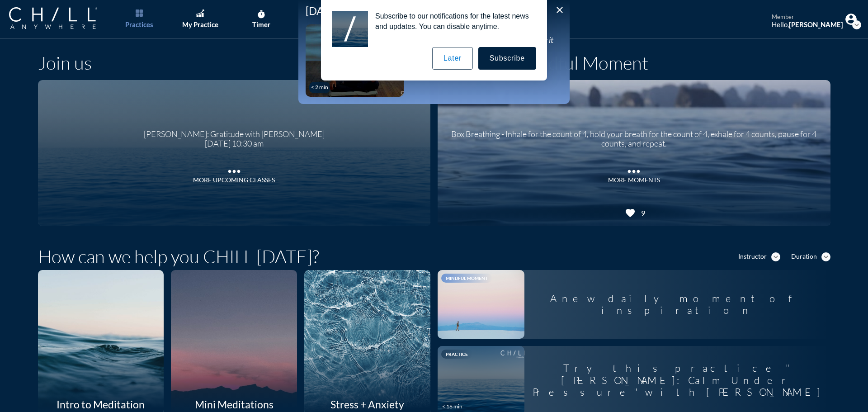 Image resolution: width=868 pixels, height=412 pixels. I want to click on div: < 16 min, so click(452, 406).